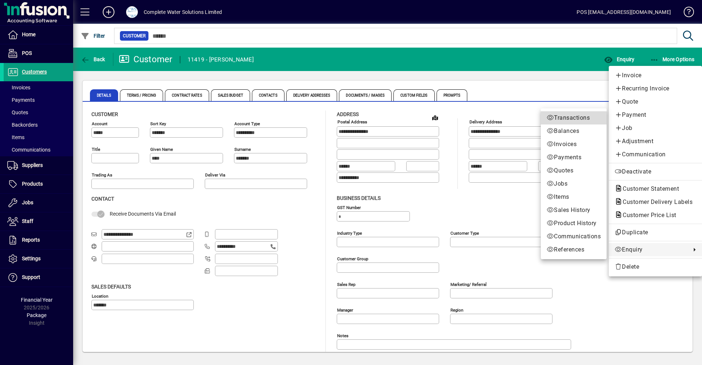  What do you see at coordinates (574, 197) in the screenshot?
I see `span: Items` at bounding box center [574, 197].